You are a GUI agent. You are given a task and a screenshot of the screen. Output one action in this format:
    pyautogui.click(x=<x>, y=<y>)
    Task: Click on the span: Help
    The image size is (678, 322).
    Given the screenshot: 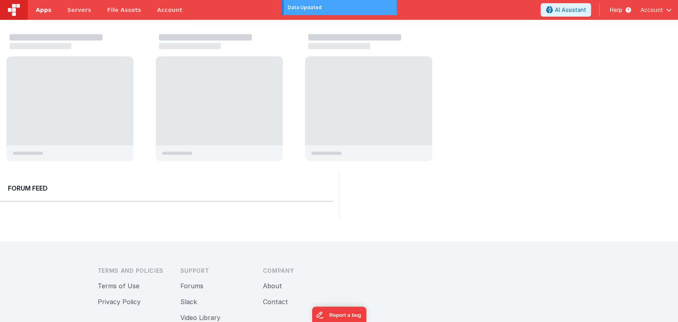 What is the action you would take?
    pyautogui.click(x=615, y=10)
    